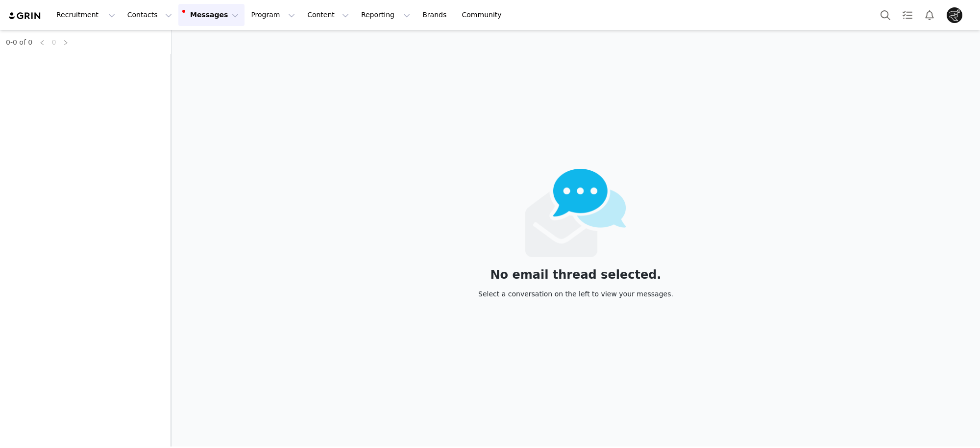 The width and height of the screenshot is (980, 448). I want to click on i: icon: right, so click(66, 42).